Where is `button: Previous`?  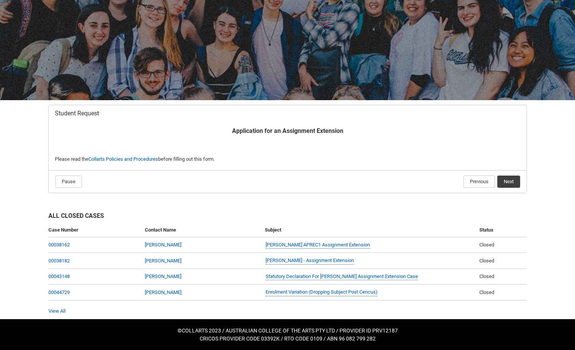 button: Previous is located at coordinates (479, 182).